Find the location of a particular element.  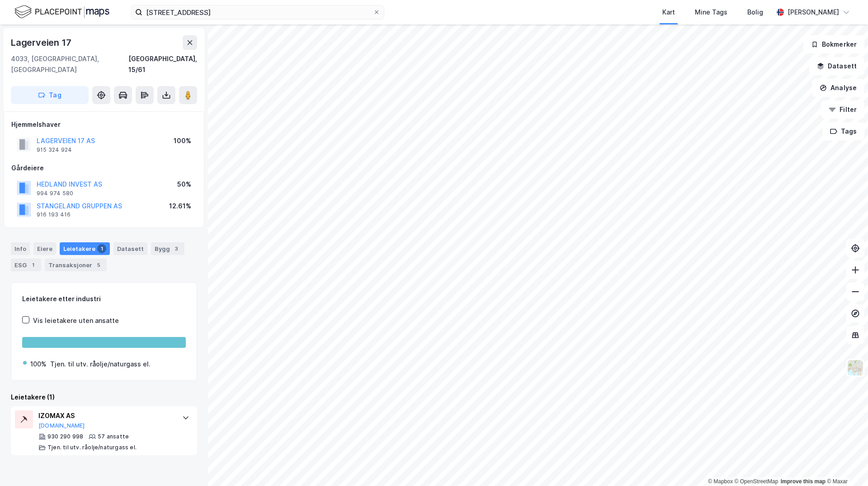

div: Eiere is located at coordinates (45, 248).